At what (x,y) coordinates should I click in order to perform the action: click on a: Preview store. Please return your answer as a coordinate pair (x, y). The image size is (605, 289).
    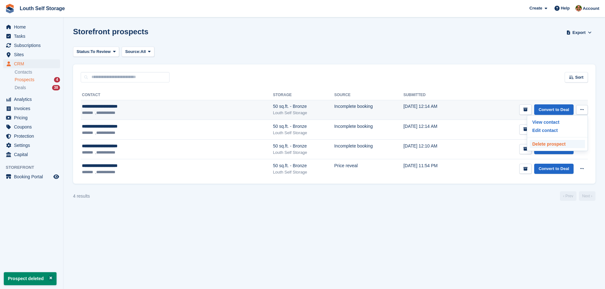
    Looking at the image, I should click on (56, 177).